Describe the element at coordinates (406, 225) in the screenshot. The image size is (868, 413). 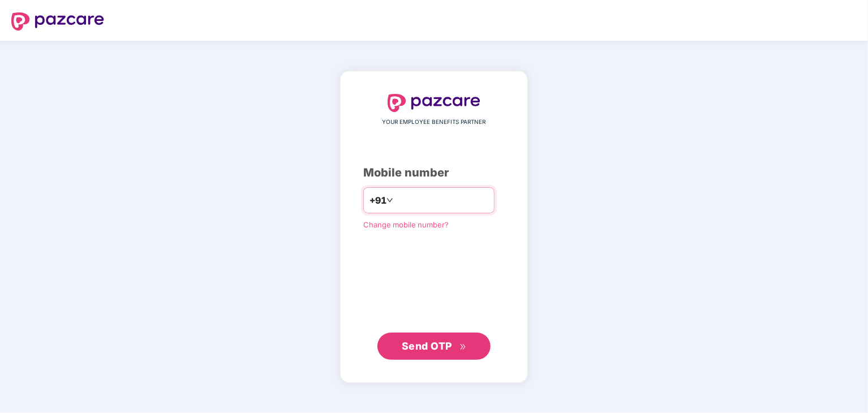
I see `span: Change mobile number?` at that location.